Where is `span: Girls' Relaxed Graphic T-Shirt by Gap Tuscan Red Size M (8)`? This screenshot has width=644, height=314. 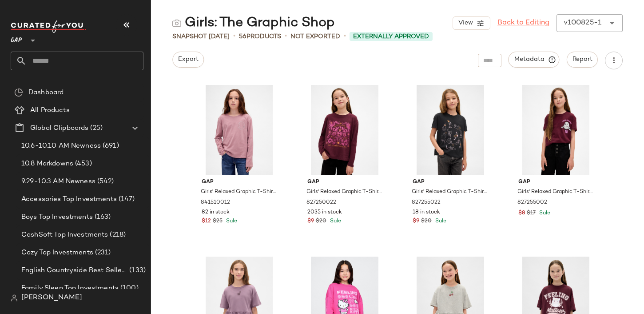
span: Girls' Relaxed Graphic T-Shirt by Gap Tuscan Red Size M (8) is located at coordinates (344, 192).